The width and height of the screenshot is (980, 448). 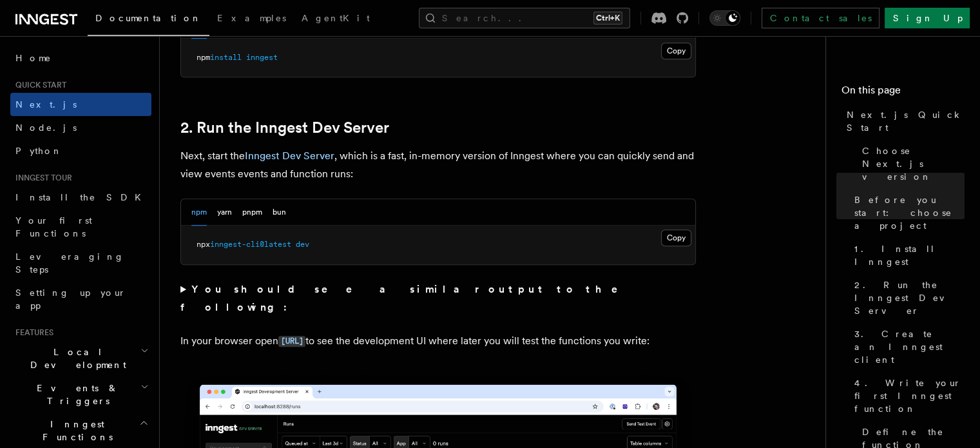 I want to click on span: 1. Install Inngest, so click(x=909, y=255).